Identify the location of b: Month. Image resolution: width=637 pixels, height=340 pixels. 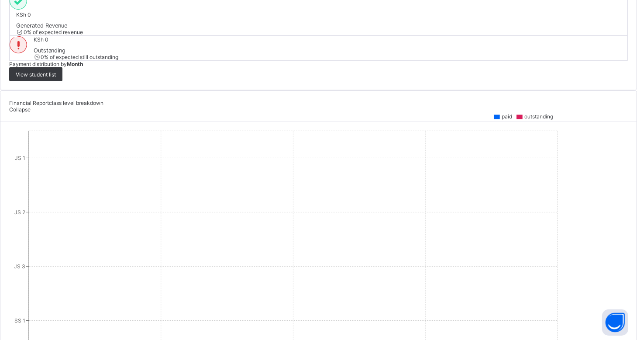
(75, 64).